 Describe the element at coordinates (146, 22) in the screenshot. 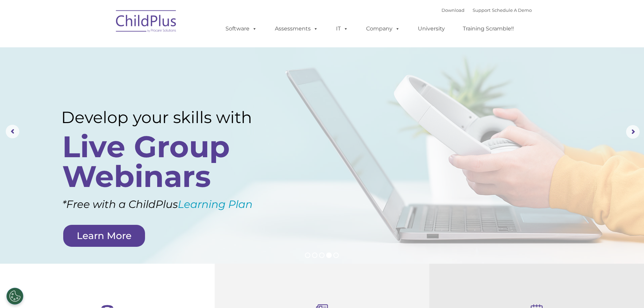

I see `img: ChildPlus by Procare Solutions` at that location.